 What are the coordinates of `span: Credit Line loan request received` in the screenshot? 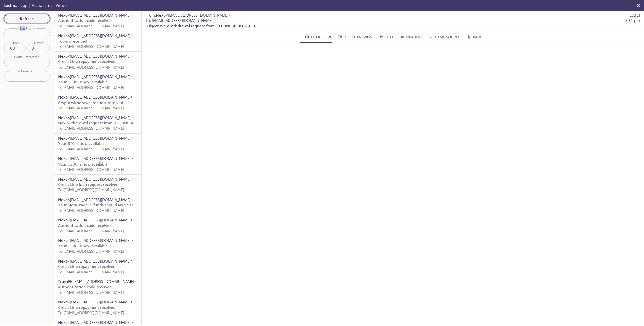 It's located at (88, 184).